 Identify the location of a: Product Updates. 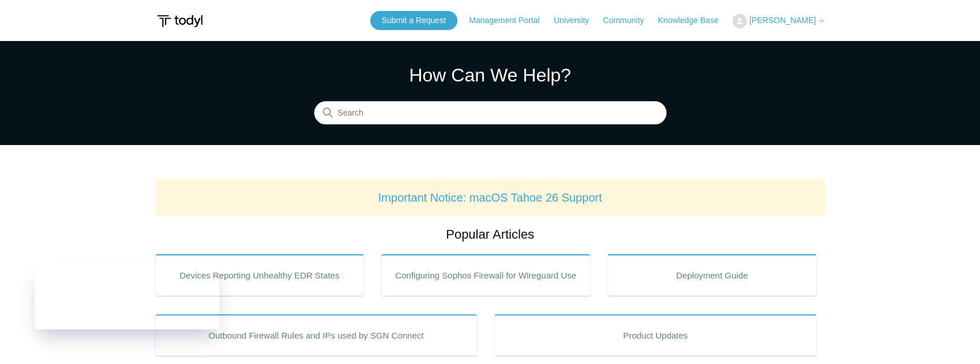
(655, 335).